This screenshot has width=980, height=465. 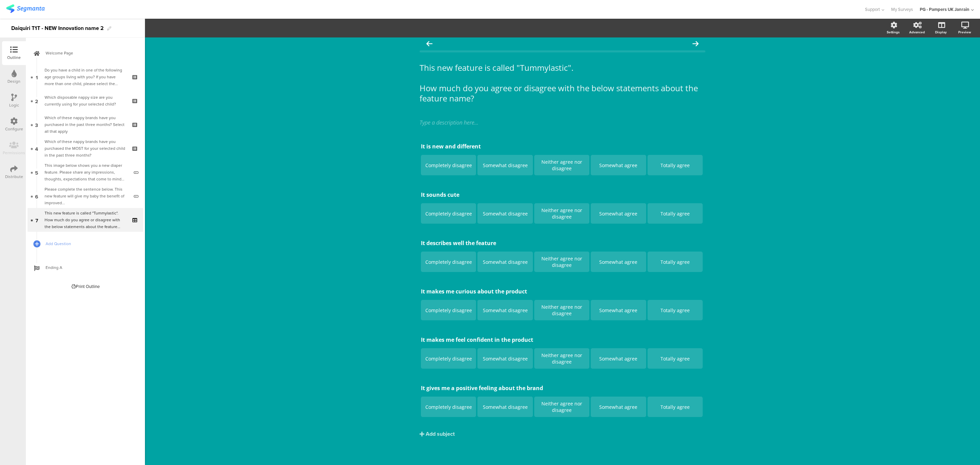 What do you see at coordinates (37, 77) in the screenshot?
I see `span: 1` at bounding box center [37, 77].